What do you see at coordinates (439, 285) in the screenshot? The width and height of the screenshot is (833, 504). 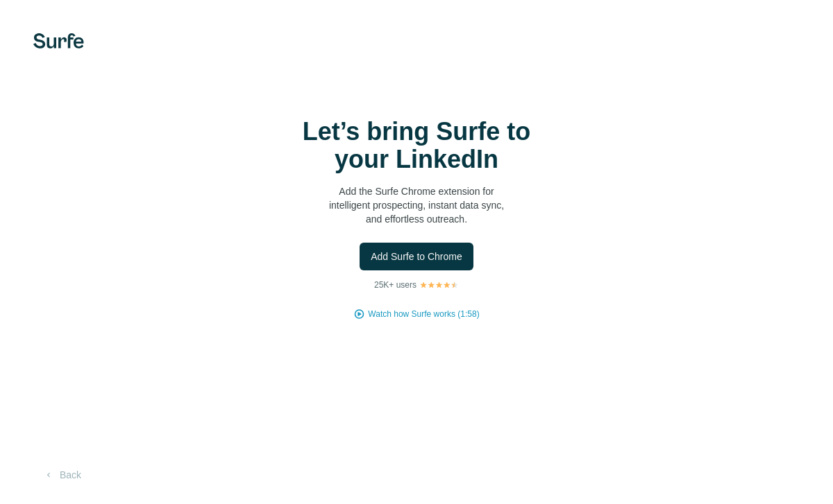 I see `img: Rating Stars` at bounding box center [439, 285].